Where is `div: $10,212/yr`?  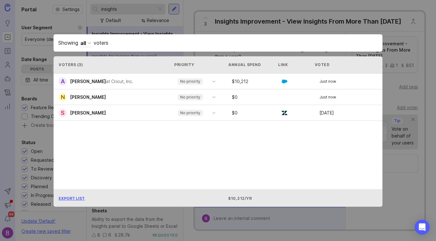
div: $10,212/yr is located at coordinates (252, 198).